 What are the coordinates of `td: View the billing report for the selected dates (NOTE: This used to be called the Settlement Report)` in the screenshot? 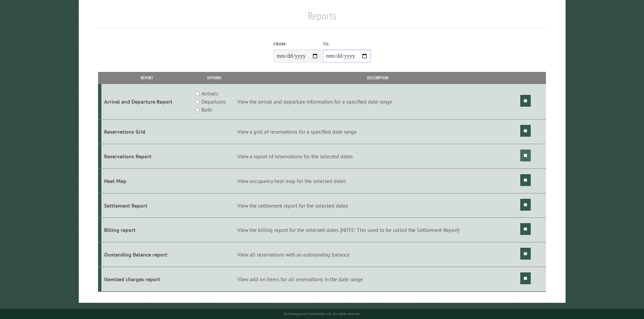 It's located at (377, 230).